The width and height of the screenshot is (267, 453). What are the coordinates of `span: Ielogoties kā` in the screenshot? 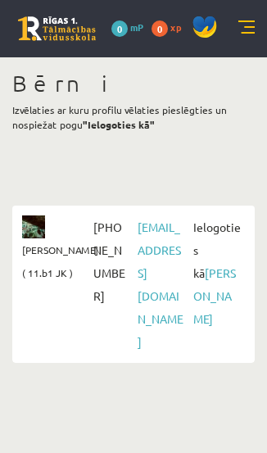 It's located at (217, 273).